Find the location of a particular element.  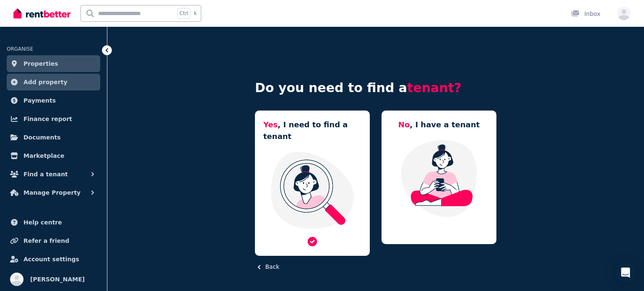

span: Manage Property is located at coordinates (52, 193).